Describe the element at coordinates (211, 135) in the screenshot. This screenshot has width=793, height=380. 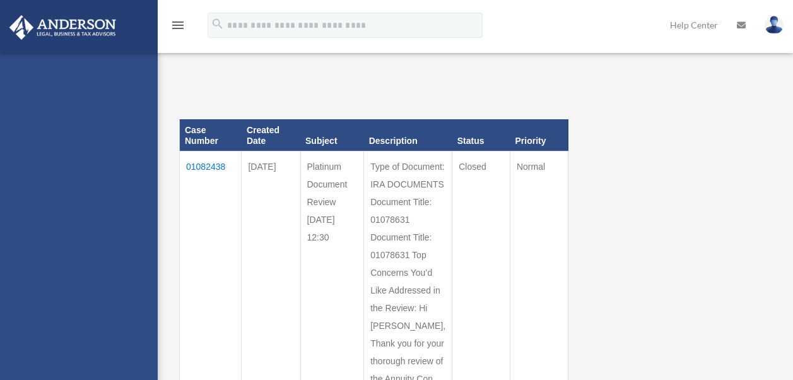
I see `th: Case Number` at that location.